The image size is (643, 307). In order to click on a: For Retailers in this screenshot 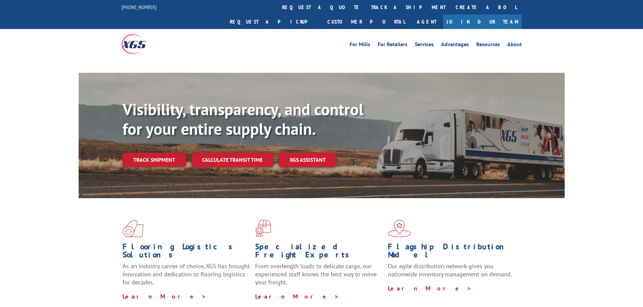, I will do `click(393, 46)`.